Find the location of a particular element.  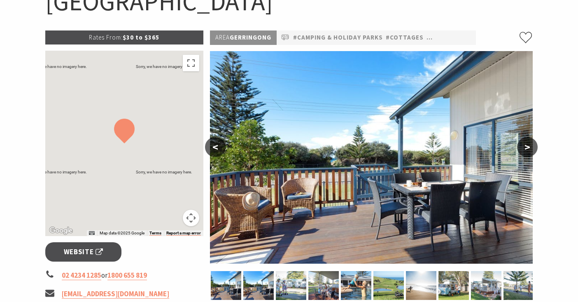

a: #Pet Friendly is located at coordinates (450, 37).